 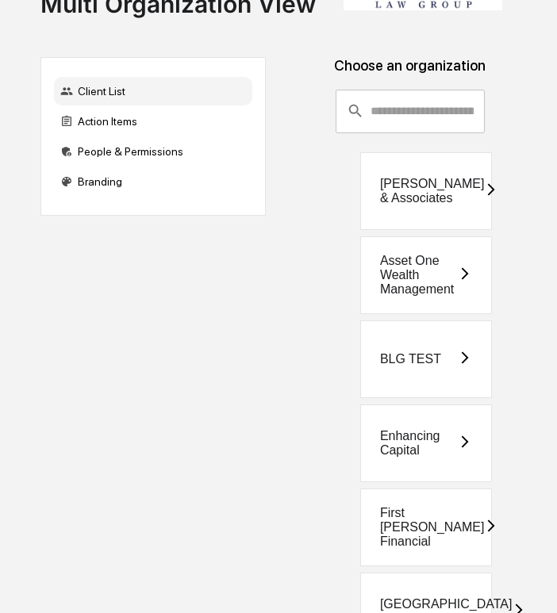 What do you see at coordinates (153, 91) in the screenshot?
I see `div: Client List` at bounding box center [153, 91].